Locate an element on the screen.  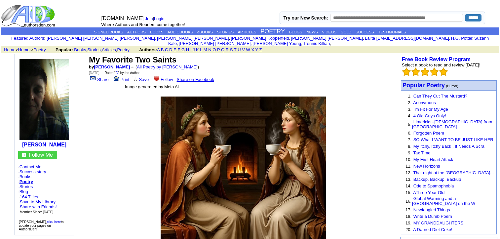
a: NEWS is located at coordinates (312, 32).